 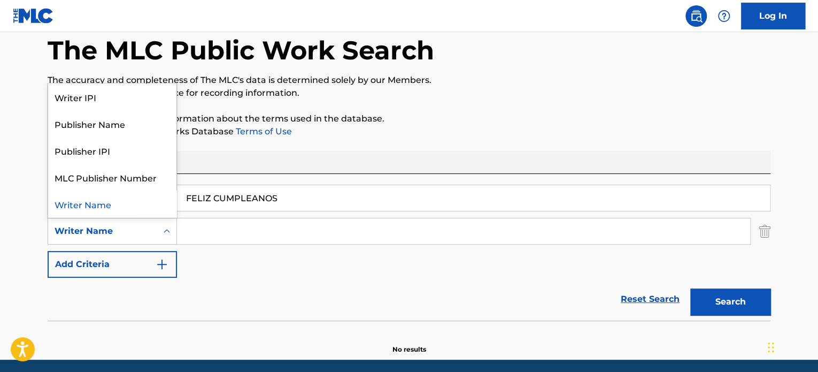 What do you see at coordinates (112, 97) in the screenshot?
I see `div: Writer IPI` at bounding box center [112, 97].